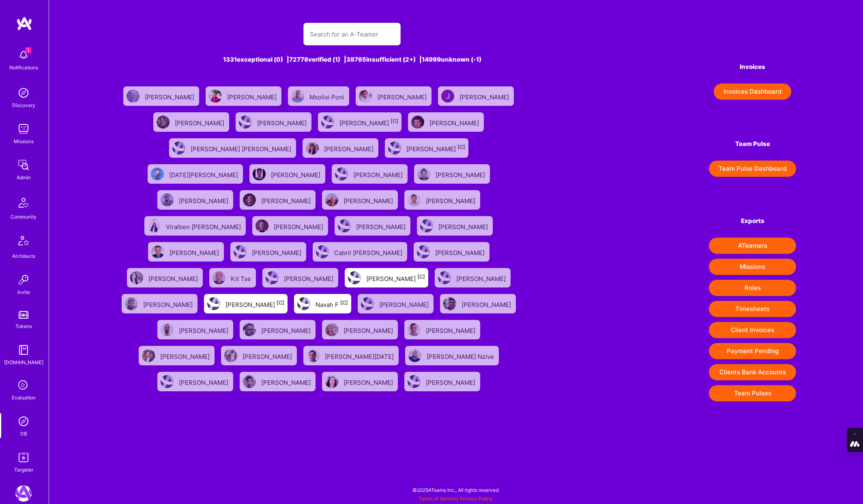 Image resolution: width=863 pixels, height=504 pixels. What do you see at coordinates (752, 330) in the screenshot?
I see `button: Client Invoices` at bounding box center [752, 330].